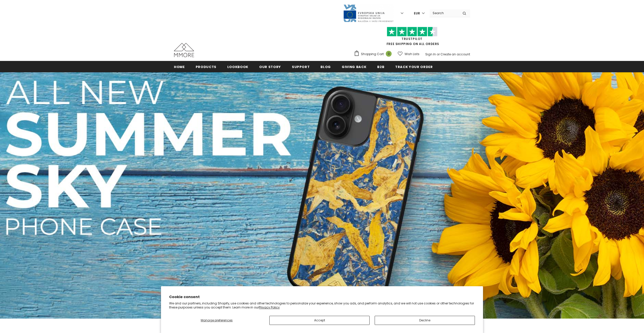 The image size is (644, 333). Describe the element at coordinates (414, 67) in the screenshot. I see `span: Track your order` at that location.